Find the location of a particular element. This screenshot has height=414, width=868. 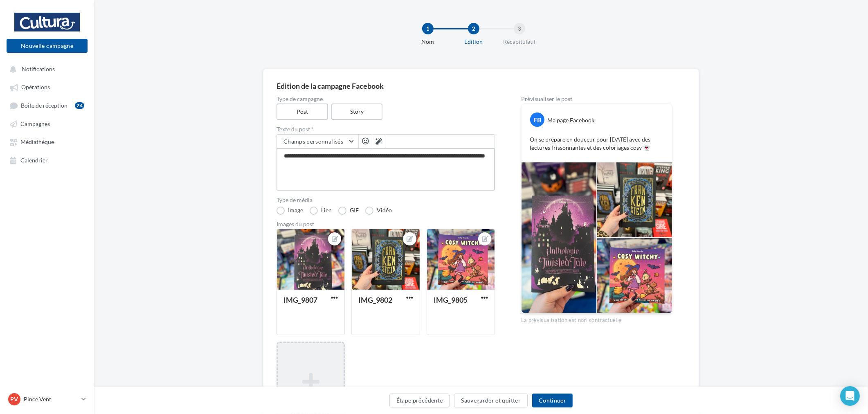

span: PV is located at coordinates (15, 399).